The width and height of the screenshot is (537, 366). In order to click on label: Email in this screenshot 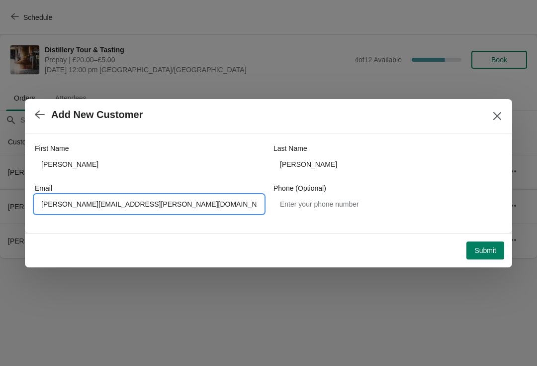, I will do `click(43, 188)`.